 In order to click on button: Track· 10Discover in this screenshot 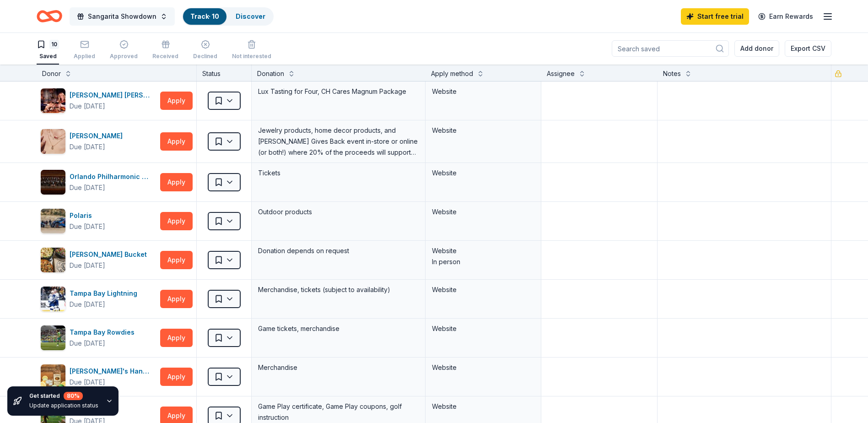, I will do `click(228, 17)`.